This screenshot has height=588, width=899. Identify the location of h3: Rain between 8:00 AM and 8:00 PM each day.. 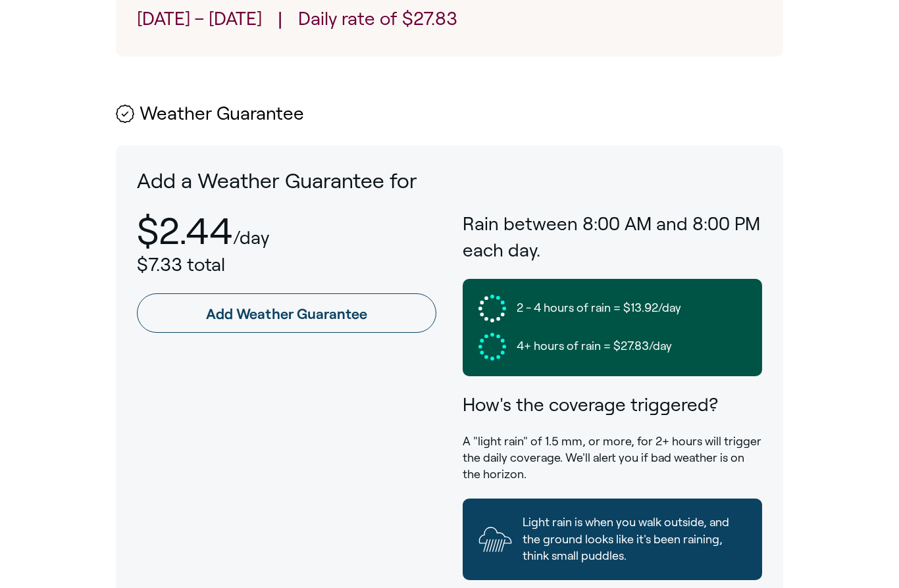
(612, 236).